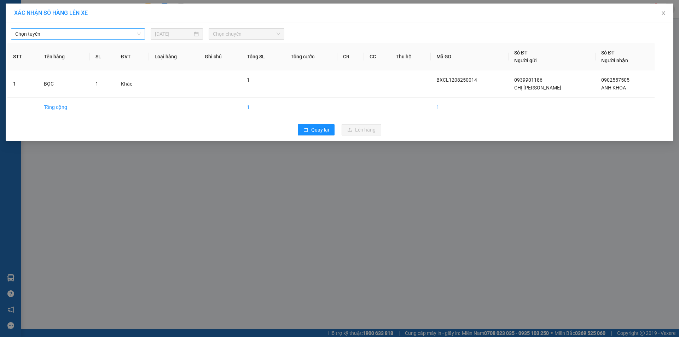 This screenshot has height=337, width=679. What do you see at coordinates (103, 35) in the screenshot?
I see `div: 0949111036` at bounding box center [103, 35].